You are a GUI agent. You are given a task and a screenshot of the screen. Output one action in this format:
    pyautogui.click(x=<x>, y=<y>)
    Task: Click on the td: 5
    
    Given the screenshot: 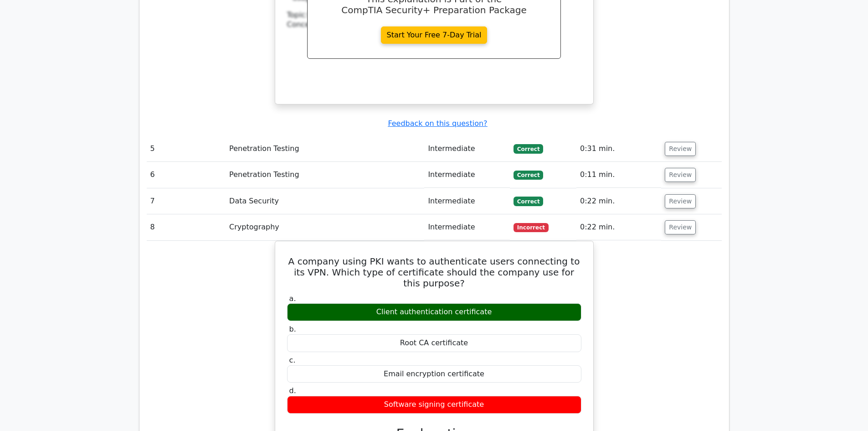 What is the action you would take?
    pyautogui.click(x=187, y=149)
    